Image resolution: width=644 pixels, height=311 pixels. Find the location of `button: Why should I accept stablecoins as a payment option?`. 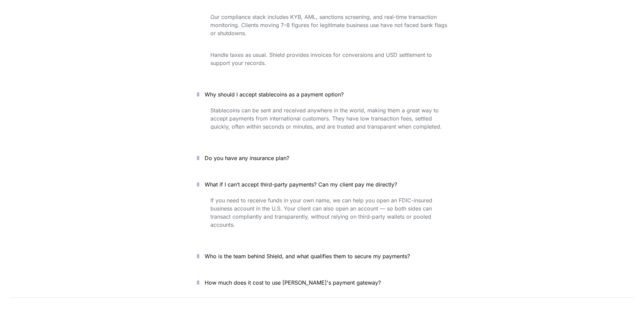

button: Why should I accept stablecoins as a payment option? is located at coordinates (322, 94).